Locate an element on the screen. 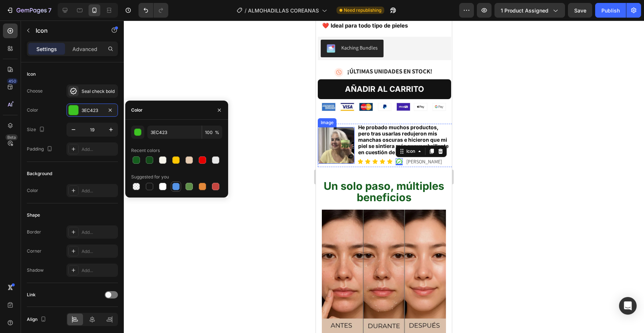 The width and height of the screenshot is (644, 333). span: ALMOHADILLAS COREANAS is located at coordinates (283, 10).